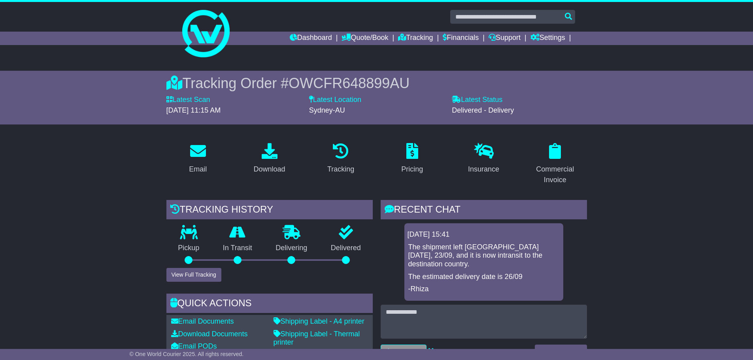  Describe the element at coordinates (483, 159) in the screenshot. I see `a: Insurance` at that location.